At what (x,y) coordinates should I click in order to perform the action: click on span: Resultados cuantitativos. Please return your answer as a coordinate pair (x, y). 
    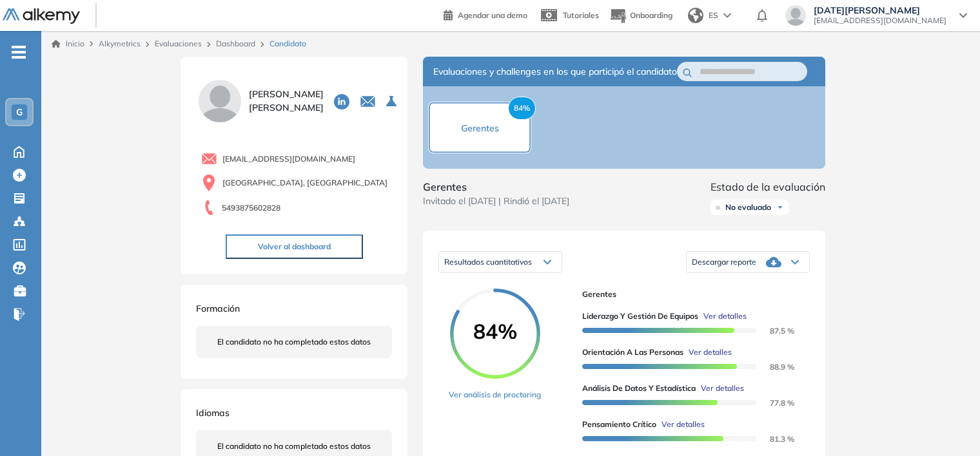
    Looking at the image, I should click on (488, 261).